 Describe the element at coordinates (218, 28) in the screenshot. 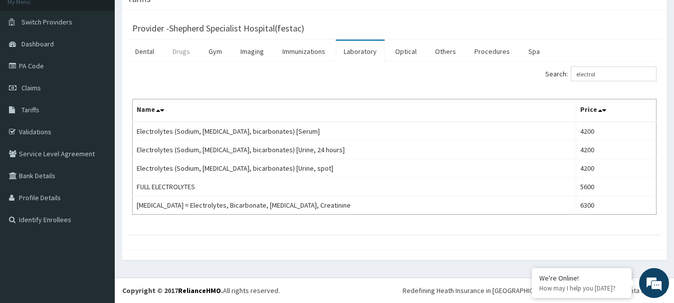

I see `h3: Provider - Shepherd Specialist Hospital(festac)` at that location.